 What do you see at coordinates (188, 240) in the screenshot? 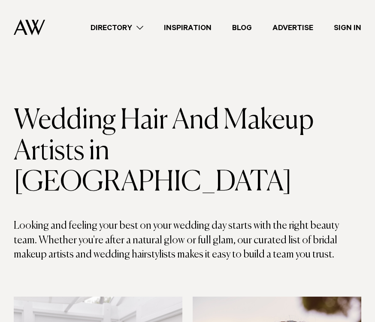
I see `p: Looking and feeling your best on your wedding day starts with the right beauty team. Whether you'...` at bounding box center [188, 240].